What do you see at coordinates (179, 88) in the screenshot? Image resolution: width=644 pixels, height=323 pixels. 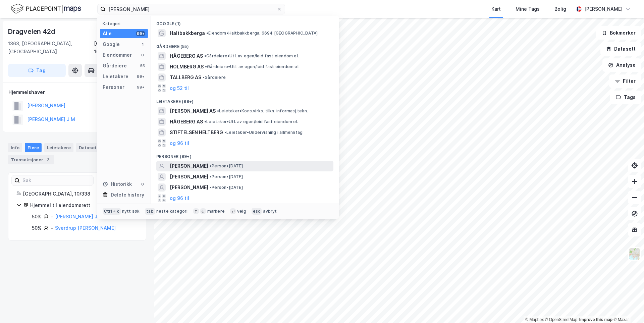 I see `button: og 52 til` at bounding box center [179, 88].